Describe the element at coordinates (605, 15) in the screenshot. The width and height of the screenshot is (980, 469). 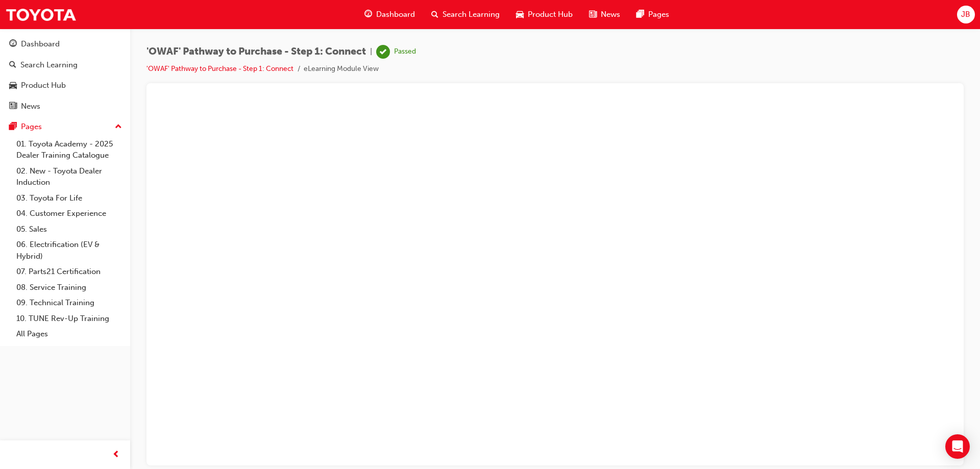
I see `a: news-iconNews` at that location.